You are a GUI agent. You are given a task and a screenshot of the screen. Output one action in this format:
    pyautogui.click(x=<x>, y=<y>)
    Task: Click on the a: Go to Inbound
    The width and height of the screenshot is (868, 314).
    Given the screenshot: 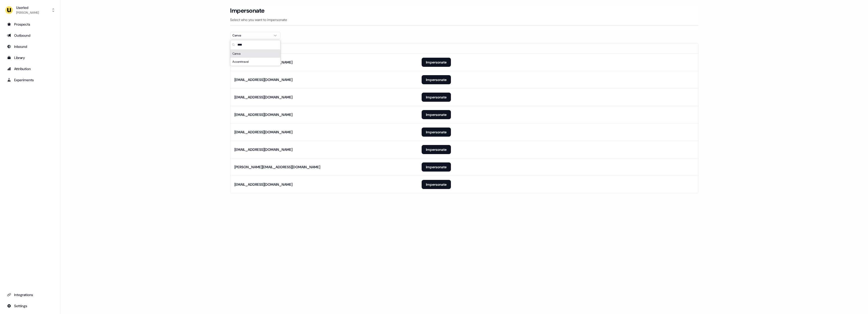 What is the action you would take?
    pyautogui.click(x=30, y=46)
    